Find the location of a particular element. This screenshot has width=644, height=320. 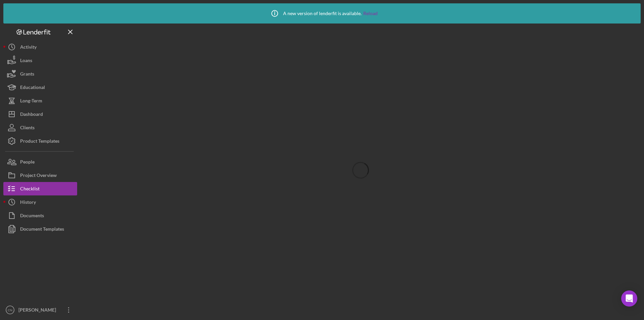

a: Loans is located at coordinates (40, 61).